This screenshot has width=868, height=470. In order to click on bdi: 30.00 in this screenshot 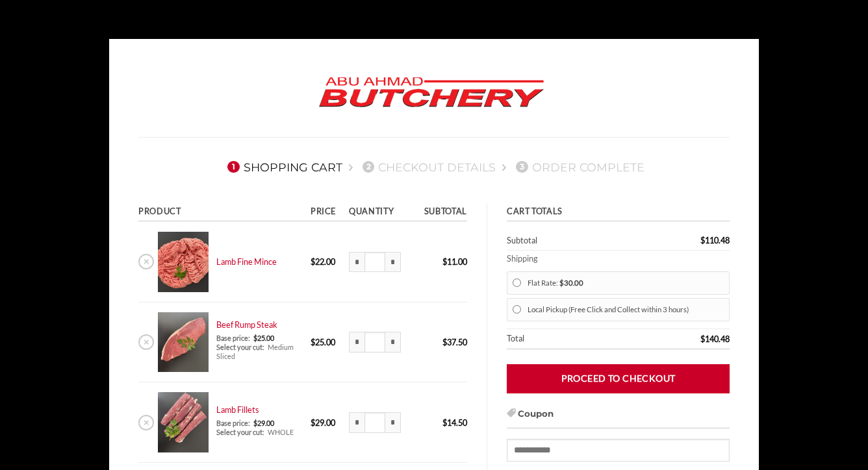, I will do `click(571, 282)`.